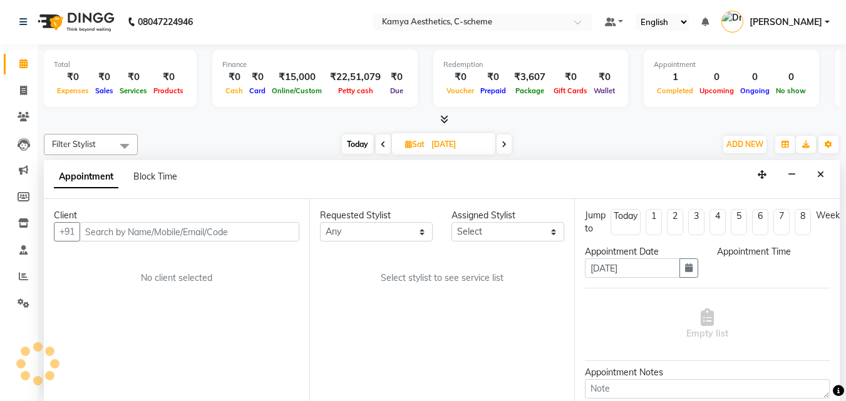  Describe the element at coordinates (133, 91) in the screenshot. I see `span: Services` at that location.